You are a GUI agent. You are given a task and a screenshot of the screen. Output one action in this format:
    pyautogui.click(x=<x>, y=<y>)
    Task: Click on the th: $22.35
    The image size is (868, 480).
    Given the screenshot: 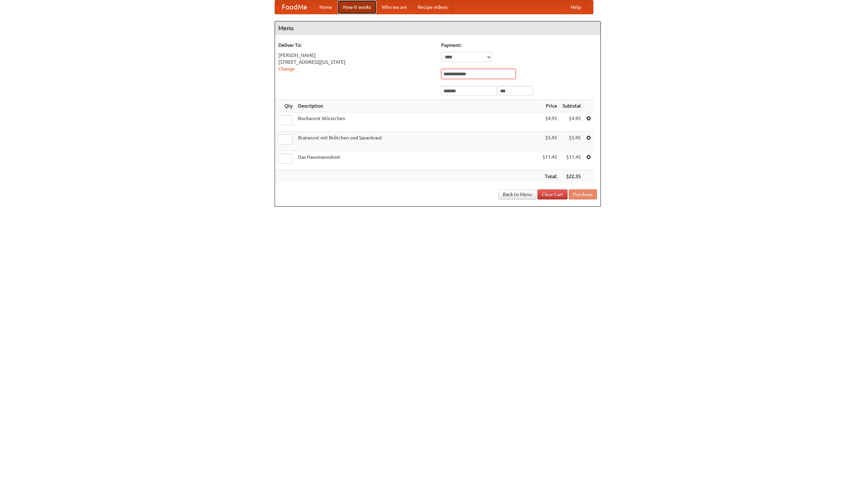 What is the action you would take?
    pyautogui.click(x=571, y=176)
    